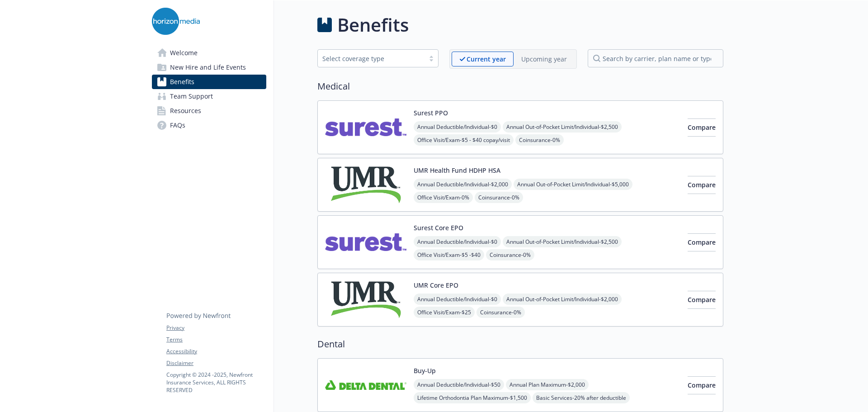 The height and width of the screenshot is (412, 868). I want to click on a: Terms, so click(216, 340).